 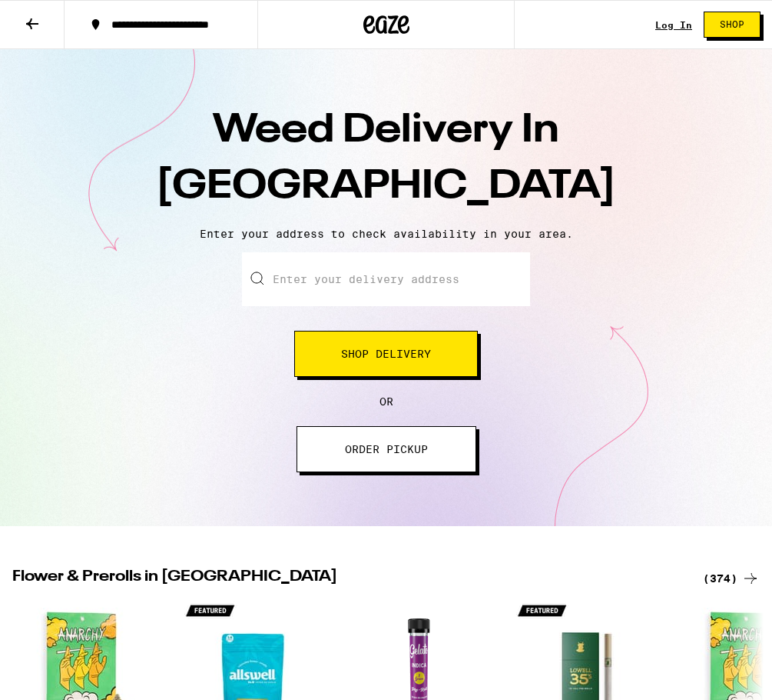 I want to click on div: (374), so click(x=731, y=578).